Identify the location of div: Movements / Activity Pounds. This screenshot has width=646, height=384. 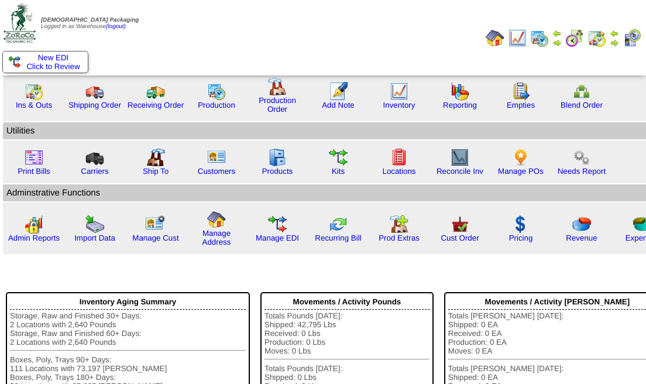
(347, 302).